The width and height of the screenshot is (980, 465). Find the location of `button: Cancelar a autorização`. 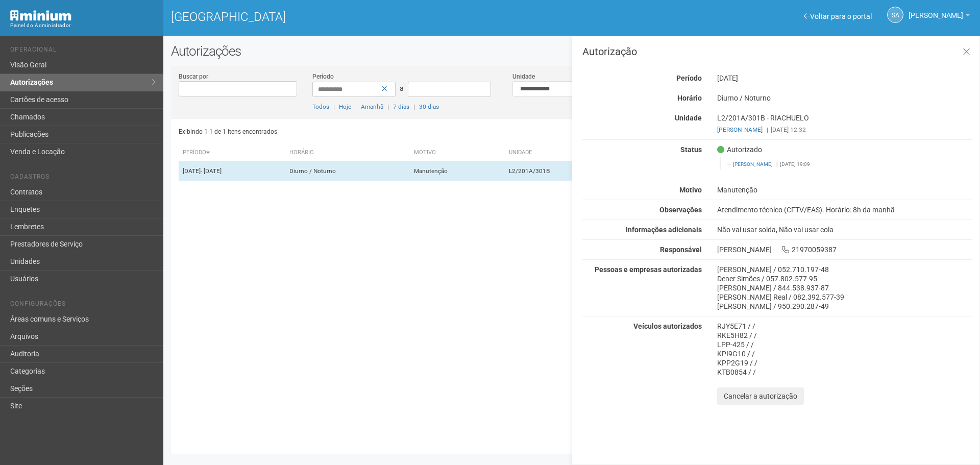

button: Cancelar a autorização is located at coordinates (761, 396).